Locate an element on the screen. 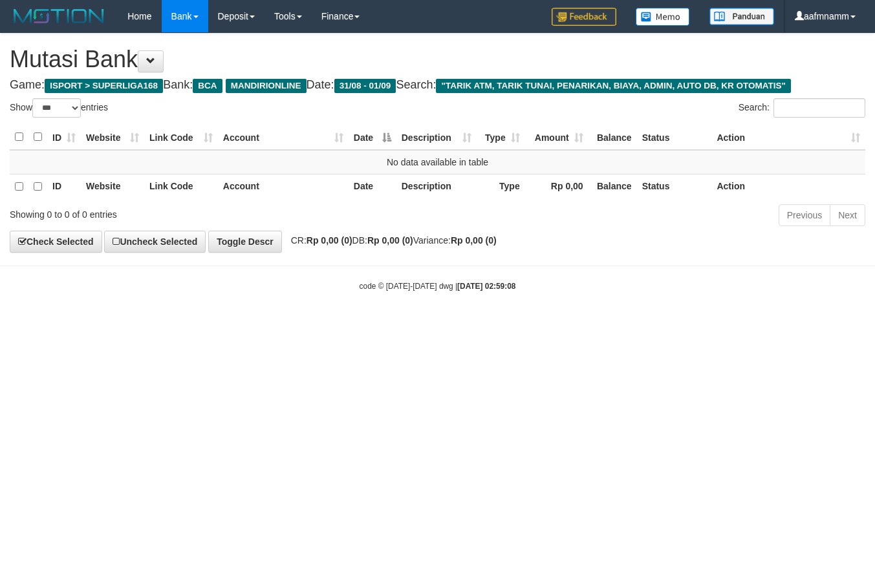  h4: Game: Bank: Date: Search: is located at coordinates (437, 85).